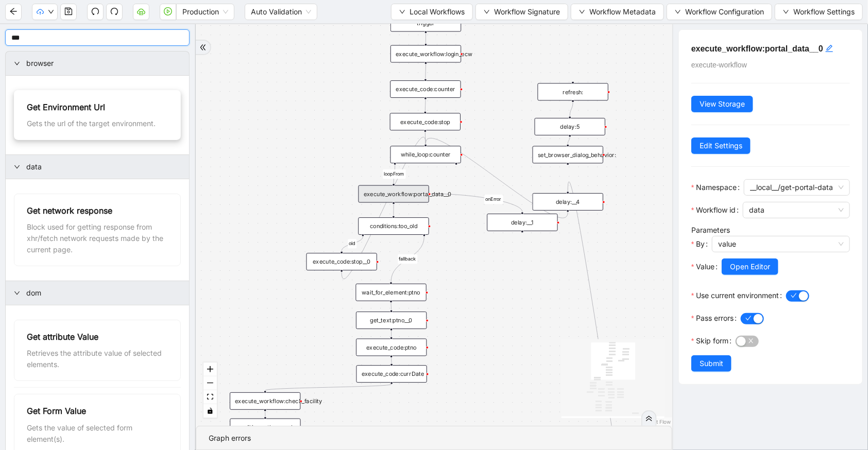 The height and width of the screenshot is (450, 868). Describe the element at coordinates (97, 411) in the screenshot. I see `div: Get Form Value` at that location.